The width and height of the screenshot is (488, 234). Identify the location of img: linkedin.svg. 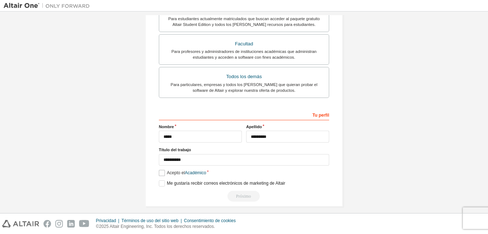
(71, 223).